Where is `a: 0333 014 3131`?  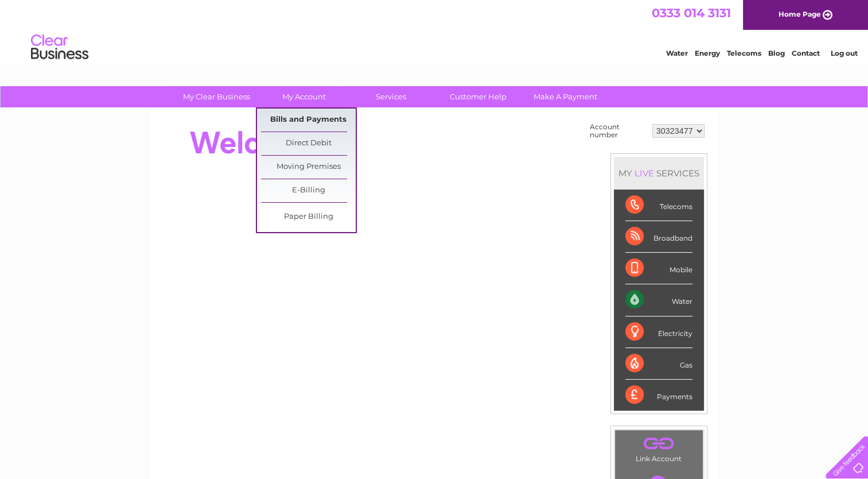 a: 0333 014 3131 is located at coordinates (691, 13).